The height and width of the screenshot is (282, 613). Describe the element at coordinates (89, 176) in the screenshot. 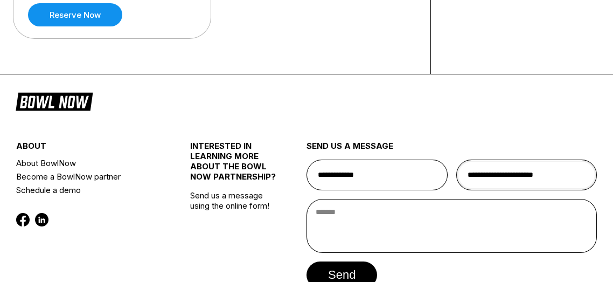

I see `a: Become a BowlNow partner` at that location.